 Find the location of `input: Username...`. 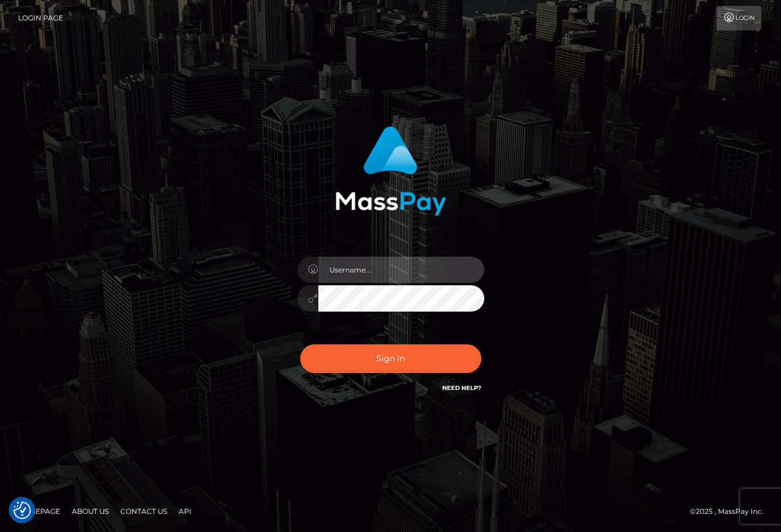

input: Username... is located at coordinates (401, 270).